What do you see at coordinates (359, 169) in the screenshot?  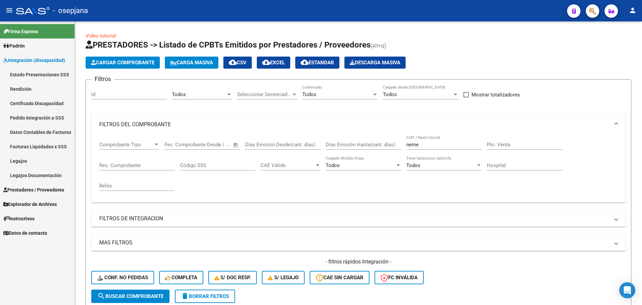 I see `div: FILTROS DEL COMPROBANTE` at bounding box center [359, 169].